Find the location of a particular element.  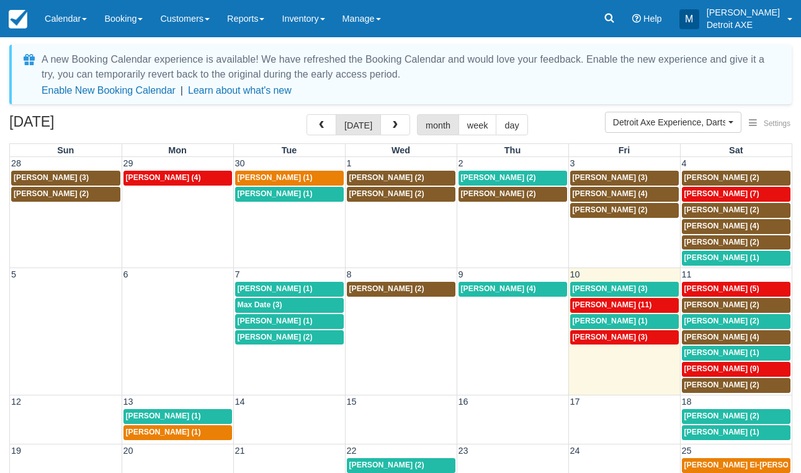

i: Help is located at coordinates (637, 19).